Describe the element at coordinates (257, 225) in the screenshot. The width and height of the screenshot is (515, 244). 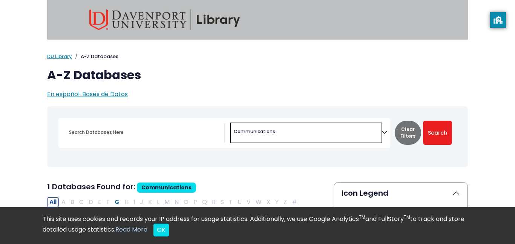
I see `div: This site uses cookies and records your IP address for usage statistics. Additionally, we use Goo...` at that location.